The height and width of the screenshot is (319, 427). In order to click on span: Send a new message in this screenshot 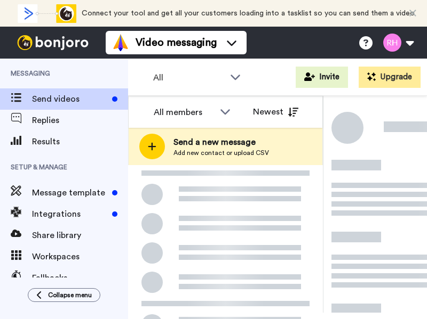, I will do `click(221, 142)`.